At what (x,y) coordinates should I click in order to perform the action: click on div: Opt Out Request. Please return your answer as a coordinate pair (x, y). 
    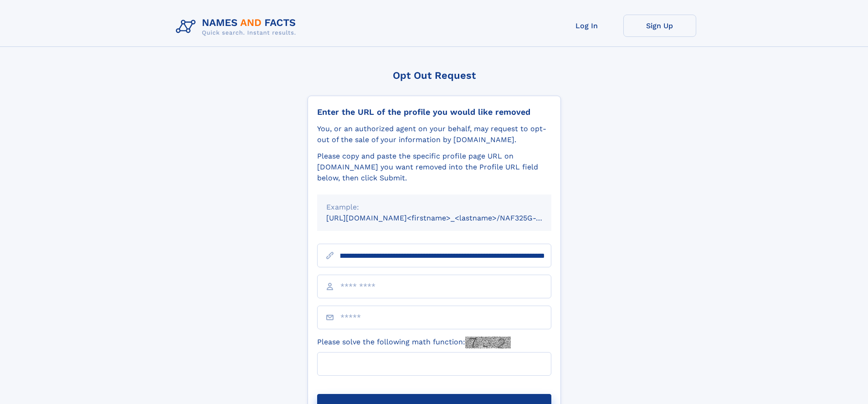
    Looking at the image, I should click on (434, 75).